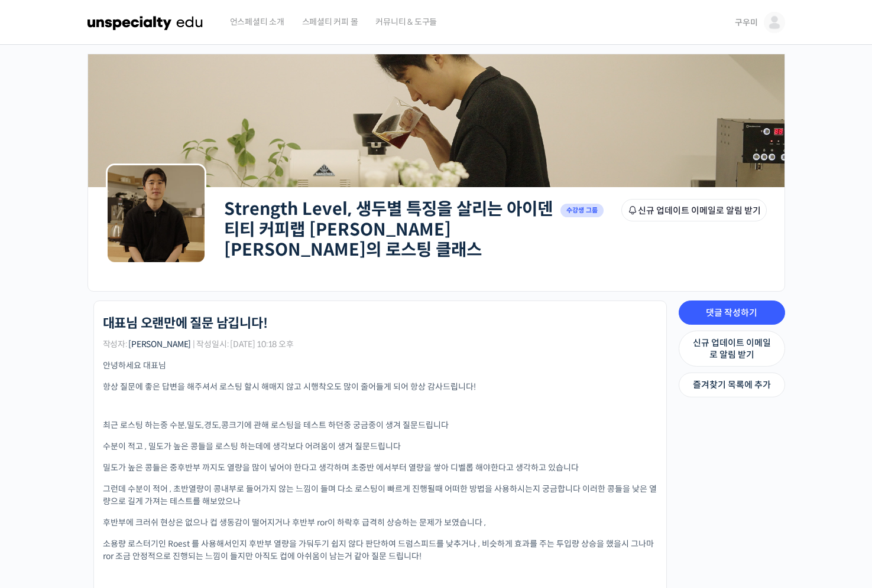 Image resolution: width=872 pixels, height=588 pixels. What do you see at coordinates (380, 522) in the screenshot?
I see `p: 후반부에 크러쉬 현상은 없으나 컵 생동감이 떨어지거나 후반부 ror이 하락후 급격히 상승하는 문제가 보였습니다 ,` at bounding box center [380, 522].